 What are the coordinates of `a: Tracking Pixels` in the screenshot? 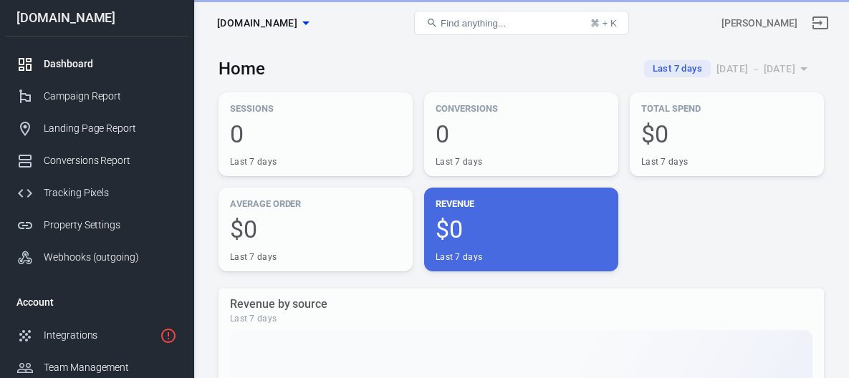 It's located at (97, 193).